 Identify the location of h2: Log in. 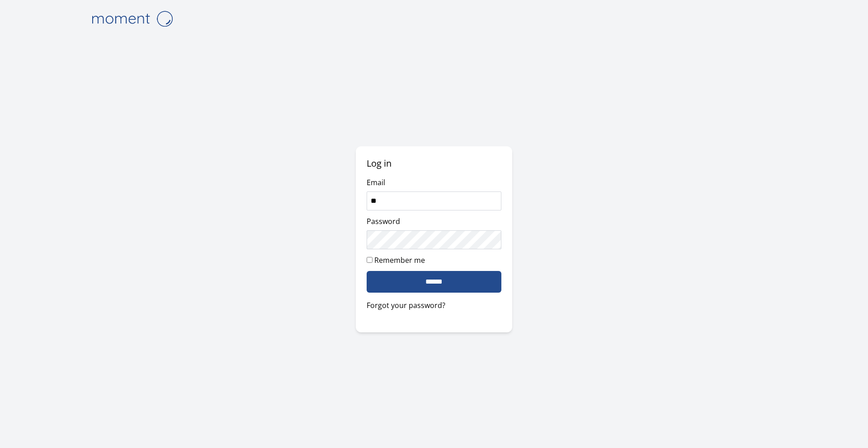
(434, 164).